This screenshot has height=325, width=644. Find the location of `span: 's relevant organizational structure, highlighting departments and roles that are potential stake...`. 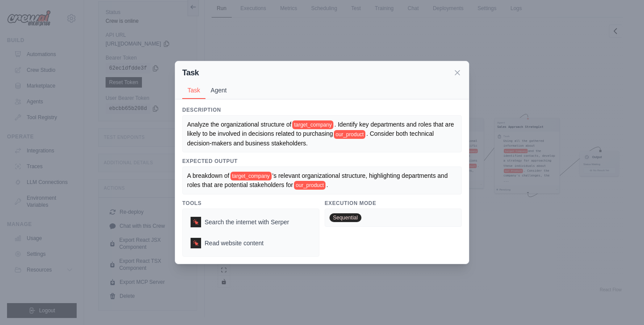

span: 's relevant organizational structure, highlighting departments and roles that are potential stake... is located at coordinates (318, 180).